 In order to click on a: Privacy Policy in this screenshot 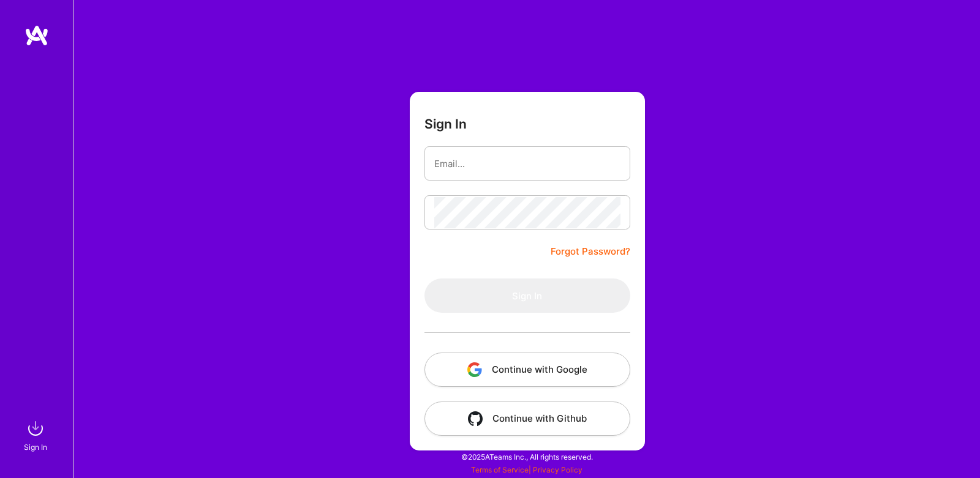, I will do `click(558, 470)`.